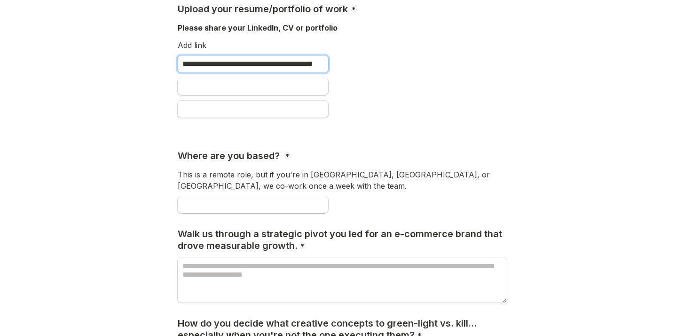 The height and width of the screenshot is (336, 684). I want to click on input: Where are you based?, so click(253, 205).